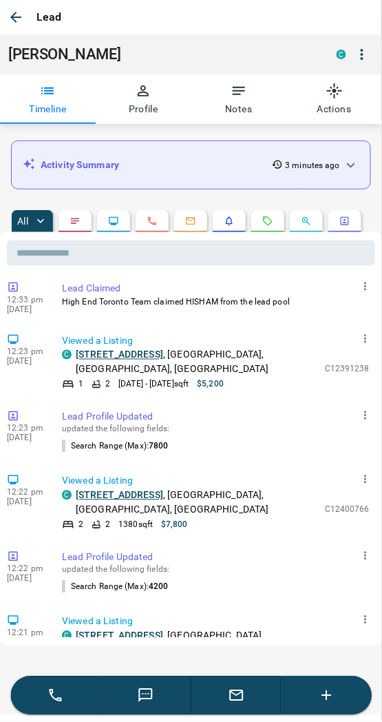  I want to click on p: Lead, so click(49, 17).